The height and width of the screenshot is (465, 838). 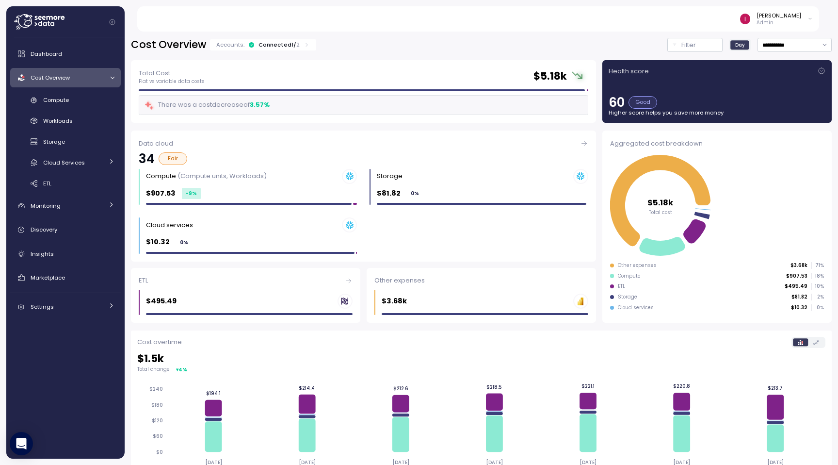 I want to click on a: Workloads, so click(x=65, y=121).